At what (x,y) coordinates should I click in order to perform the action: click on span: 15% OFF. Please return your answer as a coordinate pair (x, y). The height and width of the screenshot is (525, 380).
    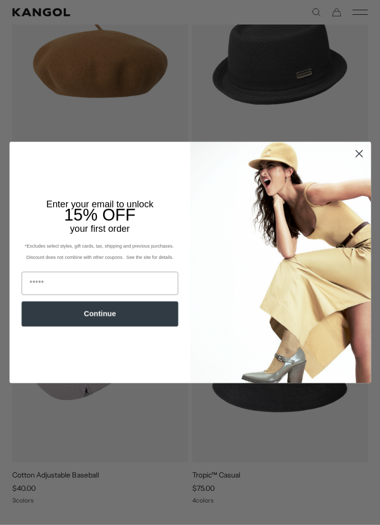
    Looking at the image, I should click on (100, 214).